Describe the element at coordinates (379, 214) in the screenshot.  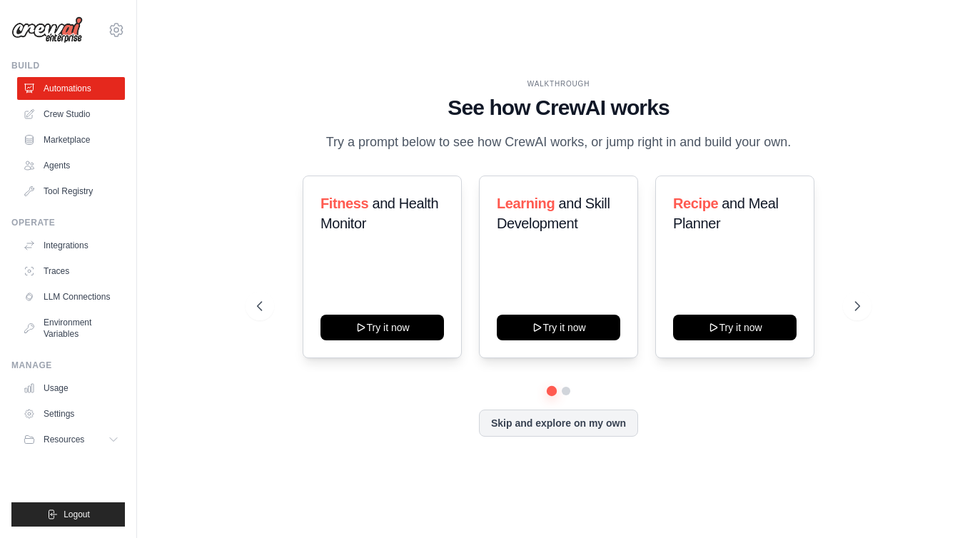
I see `span: and Health Monitor` at that location.